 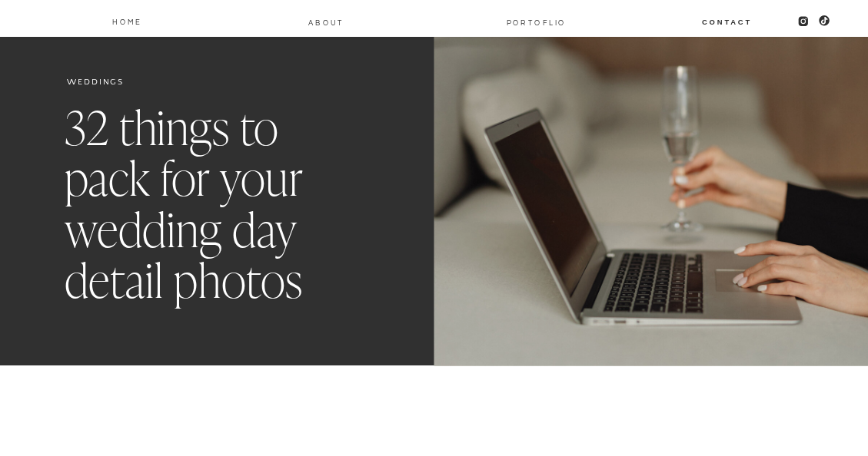 What do you see at coordinates (326, 22) in the screenshot?
I see `nav: About` at bounding box center [326, 22].